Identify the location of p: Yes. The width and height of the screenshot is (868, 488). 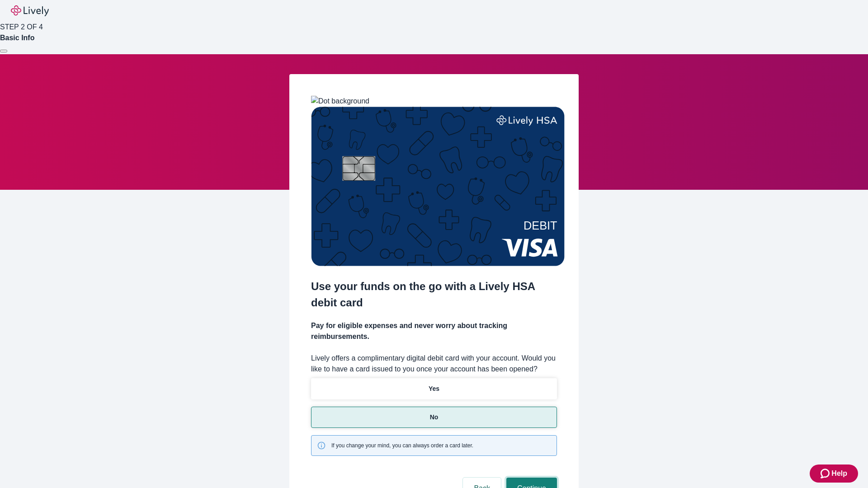
(434, 388).